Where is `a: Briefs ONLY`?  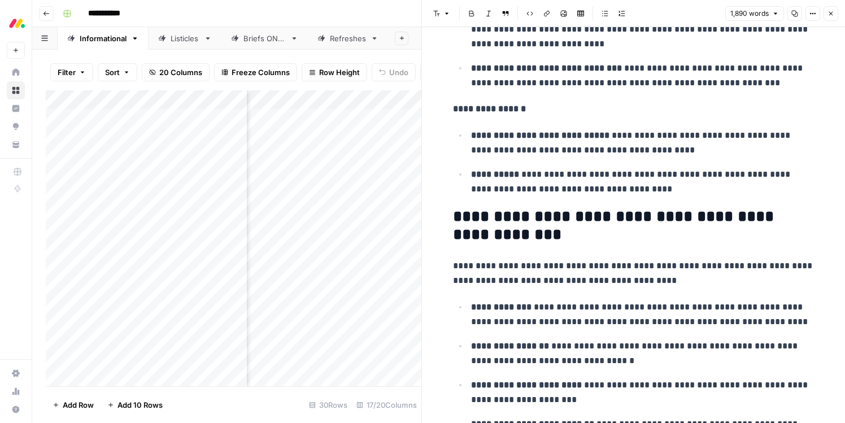
a: Briefs ONLY is located at coordinates (264, 38).